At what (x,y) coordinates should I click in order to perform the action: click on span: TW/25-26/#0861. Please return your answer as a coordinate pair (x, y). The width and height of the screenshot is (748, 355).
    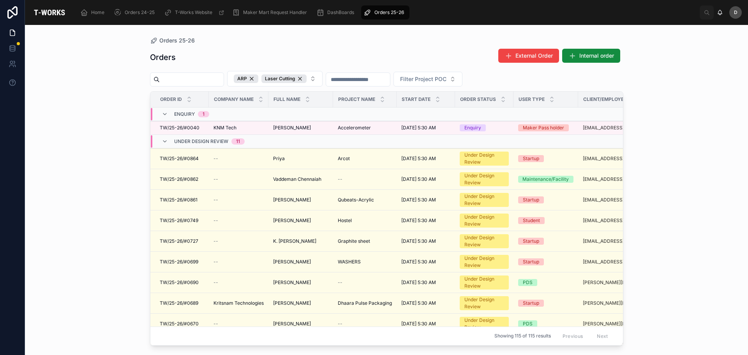
    Looking at the image, I should click on (178, 200).